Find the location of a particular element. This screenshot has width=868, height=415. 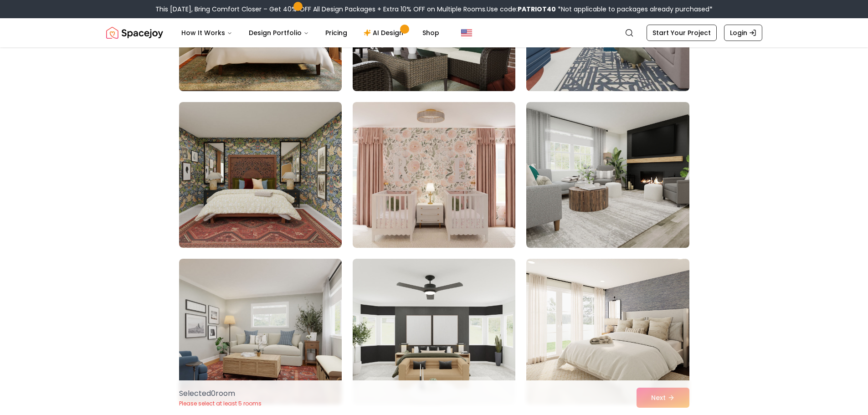

img: Room room-29 is located at coordinates (434, 331).